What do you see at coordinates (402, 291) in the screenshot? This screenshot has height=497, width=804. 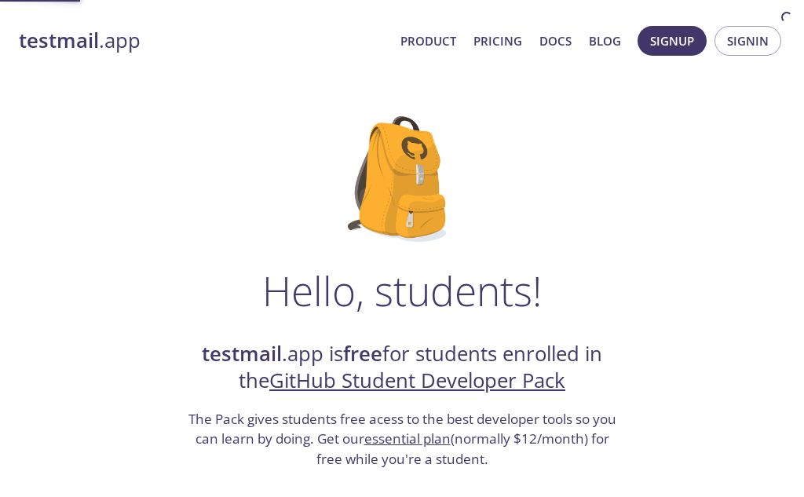 I see `h1: Hello, students!` at bounding box center [402, 291].